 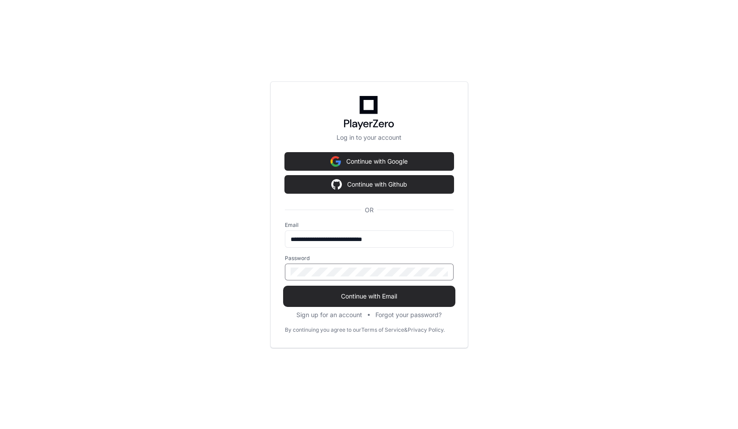 What do you see at coordinates (329, 315) in the screenshot?
I see `button: Sign up for an account` at bounding box center [329, 315].